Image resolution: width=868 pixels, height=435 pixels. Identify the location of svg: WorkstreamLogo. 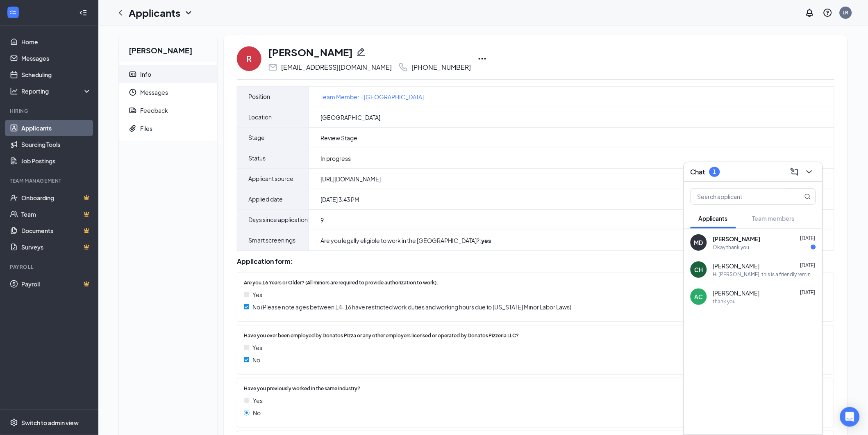
(13, 12).